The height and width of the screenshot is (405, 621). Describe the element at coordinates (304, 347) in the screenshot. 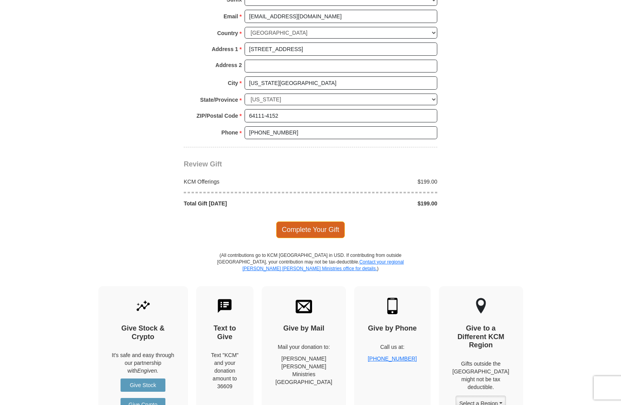

I see `p: Mail your donation to:` at that location.